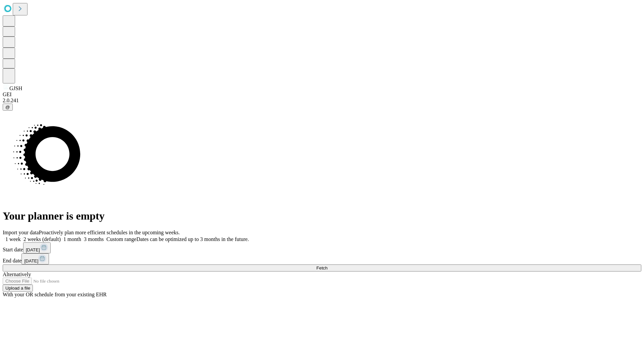 The width and height of the screenshot is (644, 362). What do you see at coordinates (322, 268) in the screenshot?
I see `span: Fetch` at bounding box center [322, 268].